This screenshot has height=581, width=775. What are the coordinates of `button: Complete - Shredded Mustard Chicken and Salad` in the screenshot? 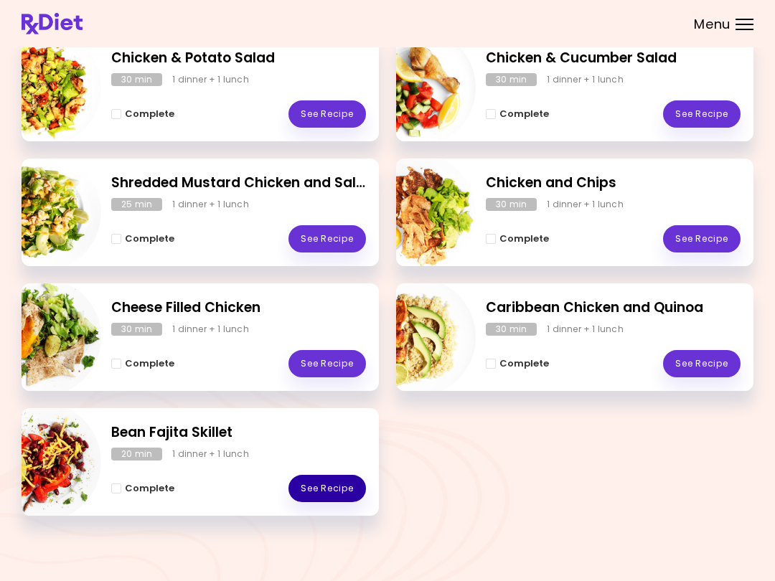 It's located at (143, 239).